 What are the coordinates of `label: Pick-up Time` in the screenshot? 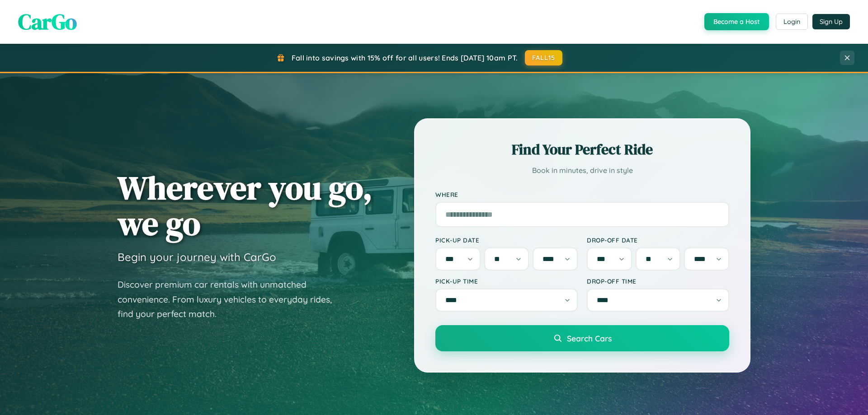 It's located at (507, 281).